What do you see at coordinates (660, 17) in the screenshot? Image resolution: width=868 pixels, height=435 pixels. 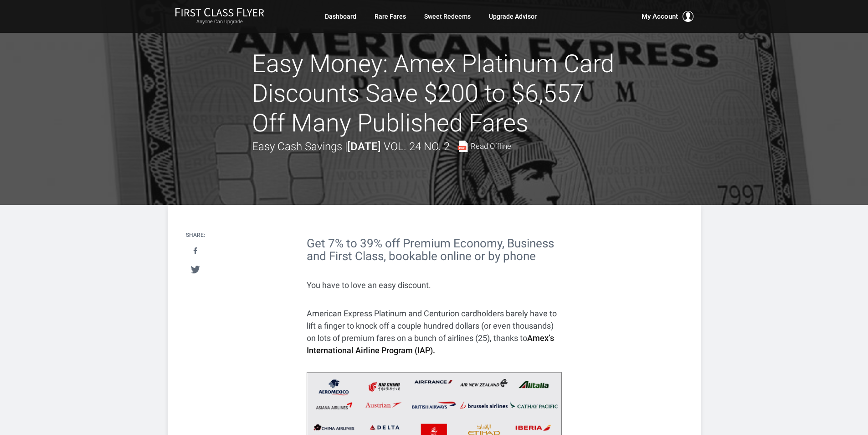 I see `span: My Account` at bounding box center [660, 17].